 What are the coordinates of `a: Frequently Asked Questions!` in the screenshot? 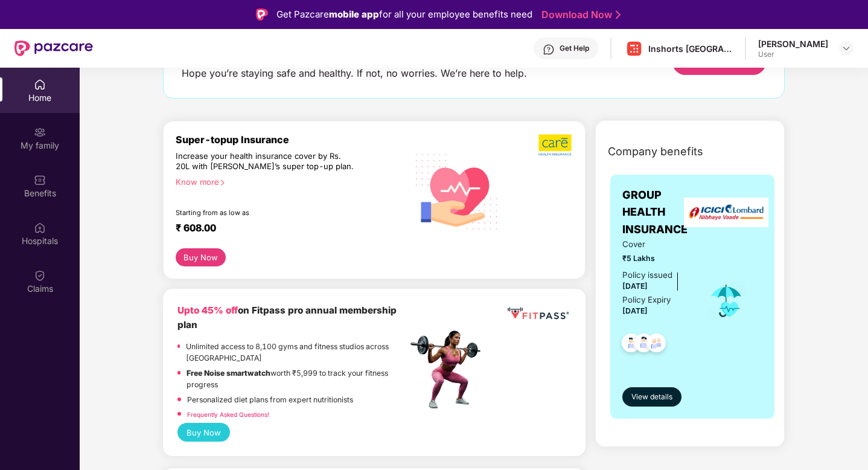 It's located at (228, 414).